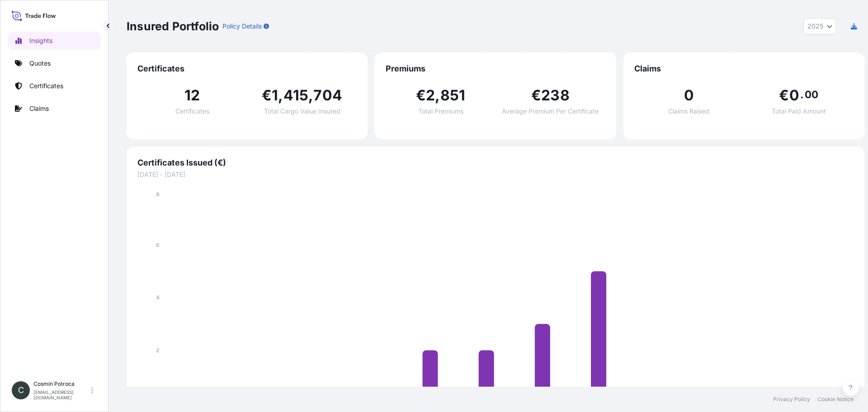  I want to click on span: Claims Raised, so click(688, 111).